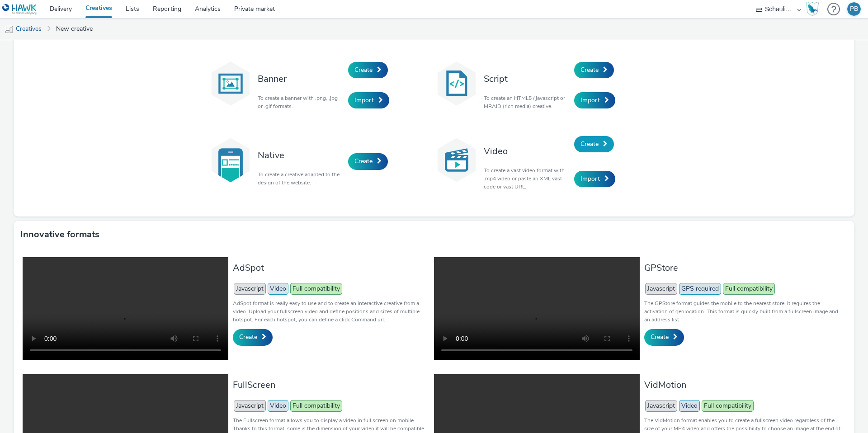 The width and height of the screenshot is (868, 433). Describe the element at coordinates (301, 179) in the screenshot. I see `p: To create a creative adapted to the design of the website.` at that location.